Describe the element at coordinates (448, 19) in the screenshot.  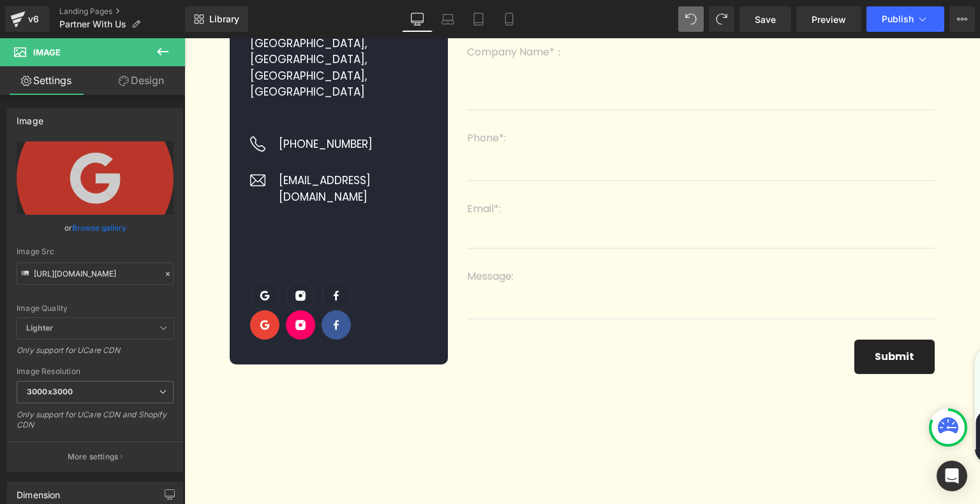
I see `a: Laptop` at that location.